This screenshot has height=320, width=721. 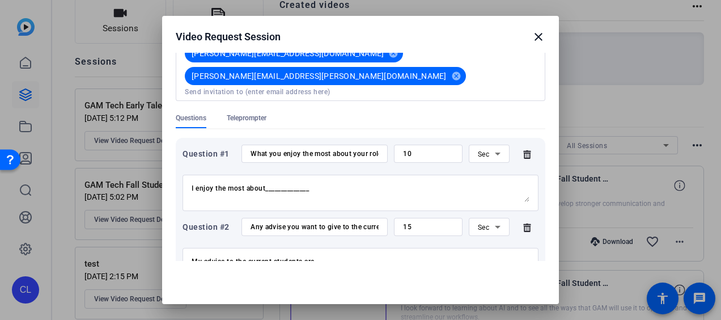 I want to click on mat-icon: close, so click(x=539, y=37).